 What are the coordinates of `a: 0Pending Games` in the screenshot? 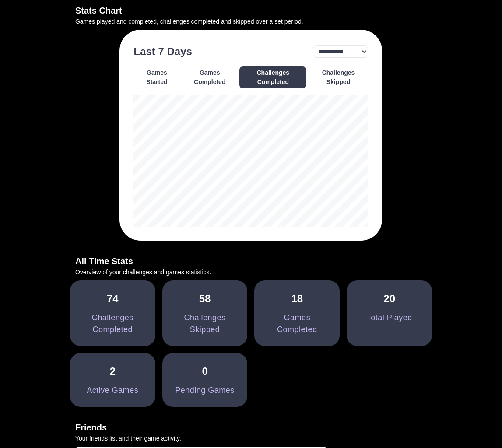 It's located at (205, 380).